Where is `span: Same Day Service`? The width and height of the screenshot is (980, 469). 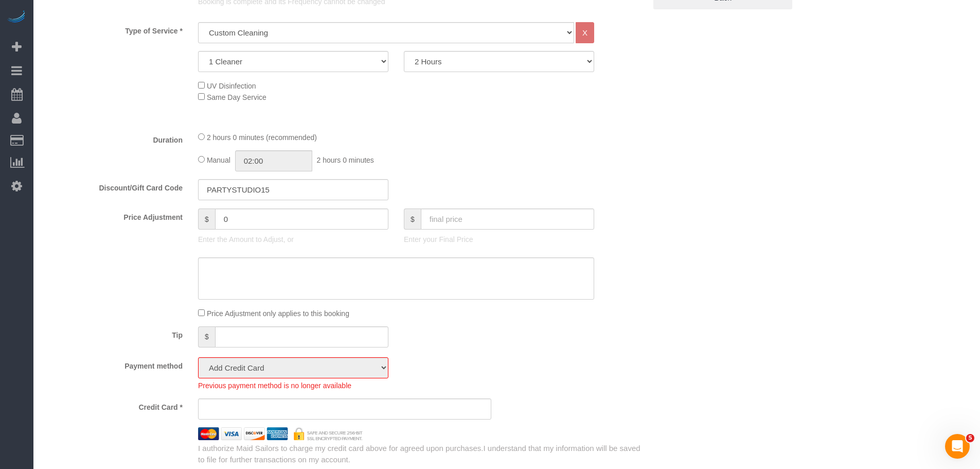 span: Same Day Service is located at coordinates (237, 98).